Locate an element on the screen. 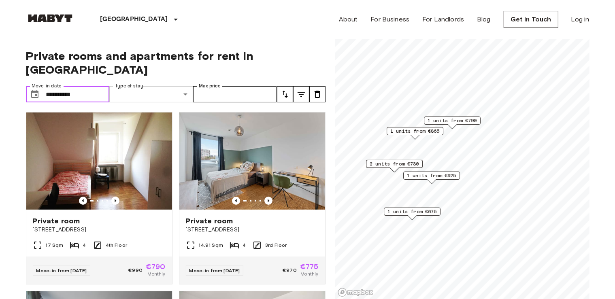  label: Max price is located at coordinates (210, 86).